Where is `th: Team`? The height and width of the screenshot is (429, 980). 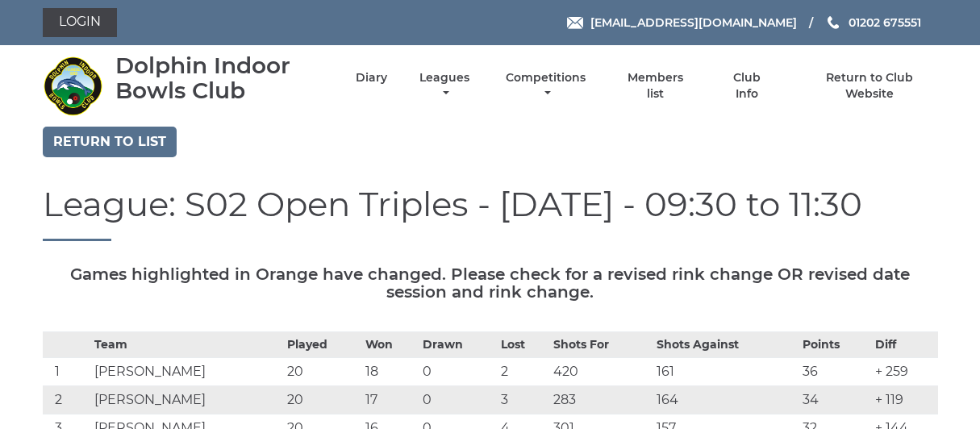
th: Team is located at coordinates (186, 345).